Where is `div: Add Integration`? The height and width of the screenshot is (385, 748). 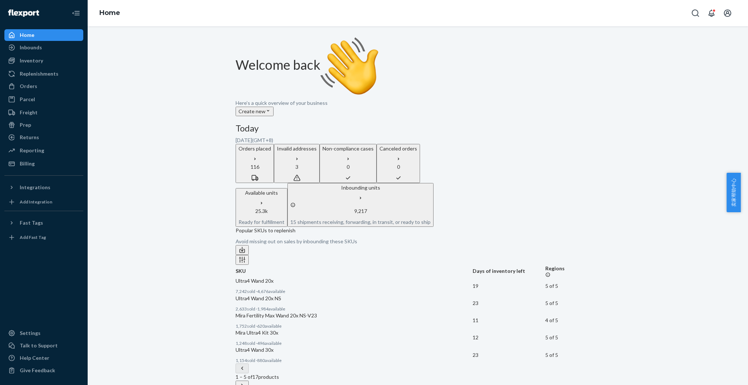
div: Add Integration is located at coordinates (36, 202).